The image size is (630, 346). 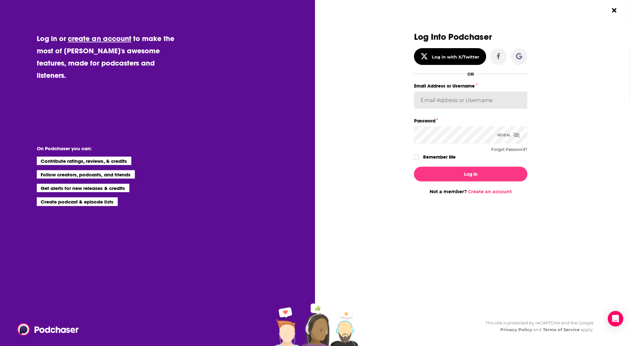 What do you see at coordinates (101, 148) in the screenshot?
I see `li: On Podchaser you can:` at bounding box center [101, 148].